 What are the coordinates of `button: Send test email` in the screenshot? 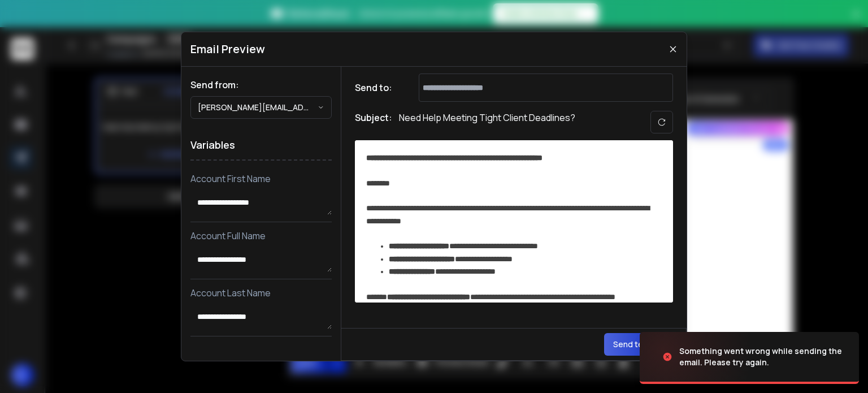 It's located at (643, 345).